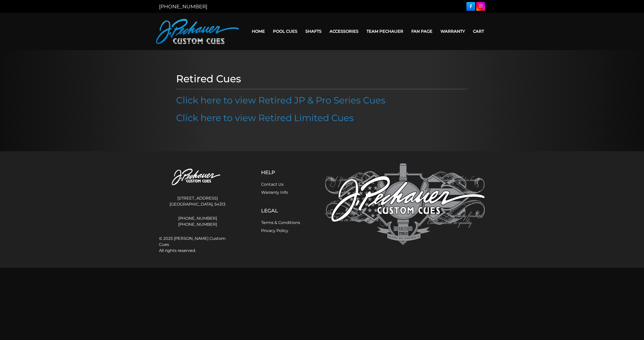 The width and height of the screenshot is (644, 340). What do you see at coordinates (274, 192) in the screenshot?
I see `a: Warranty Info` at bounding box center [274, 192].